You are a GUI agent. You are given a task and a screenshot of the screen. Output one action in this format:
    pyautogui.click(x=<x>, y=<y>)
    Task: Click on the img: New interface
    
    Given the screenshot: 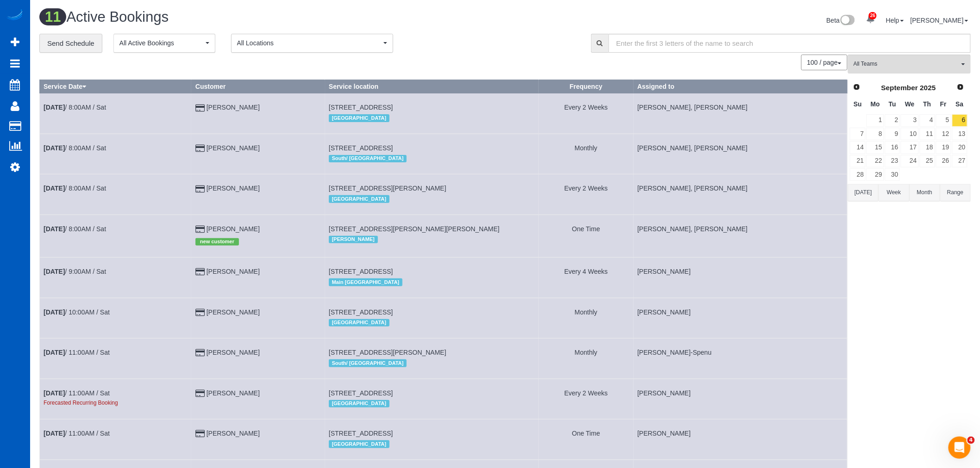 What is the action you would take?
    pyautogui.click(x=847, y=21)
    